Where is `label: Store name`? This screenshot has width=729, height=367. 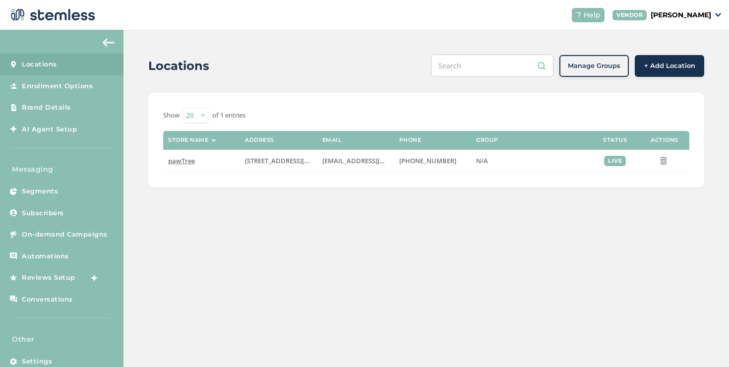
label: Store name is located at coordinates (188, 140).